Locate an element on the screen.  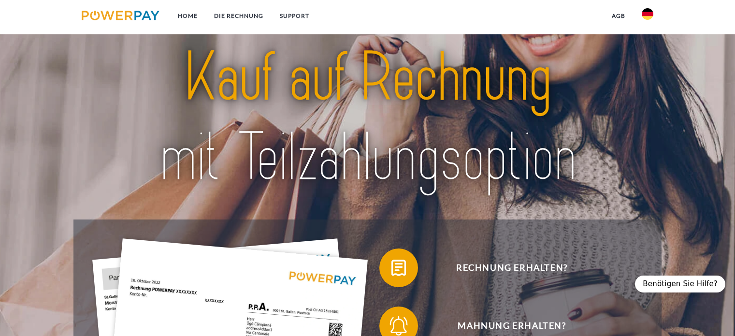
a: Home is located at coordinates (187, 16).